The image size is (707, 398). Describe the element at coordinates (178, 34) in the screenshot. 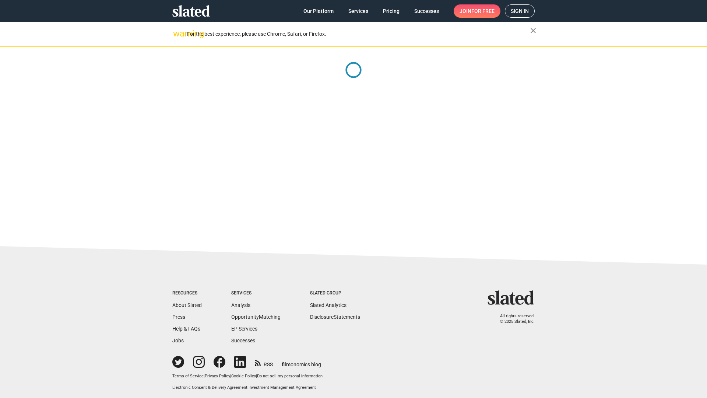

I see `mat-icon: warning` at that location.